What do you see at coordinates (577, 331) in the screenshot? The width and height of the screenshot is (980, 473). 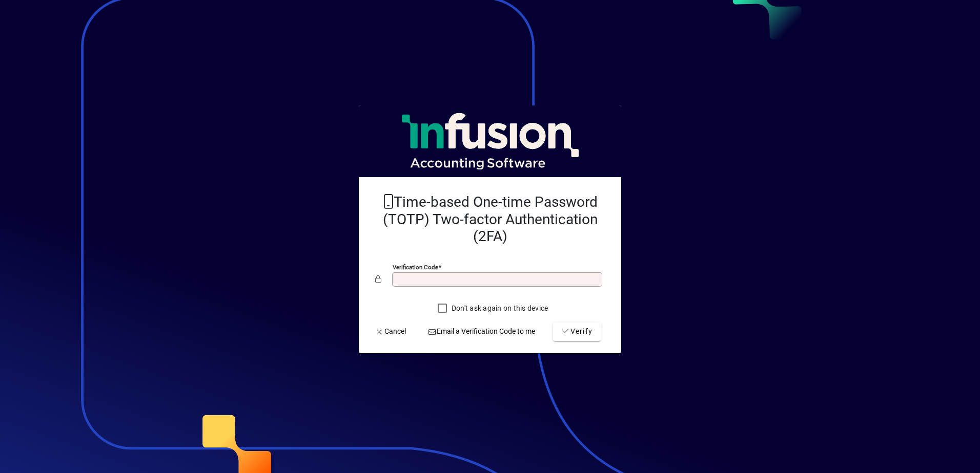 I see `span: Verify` at bounding box center [577, 331].